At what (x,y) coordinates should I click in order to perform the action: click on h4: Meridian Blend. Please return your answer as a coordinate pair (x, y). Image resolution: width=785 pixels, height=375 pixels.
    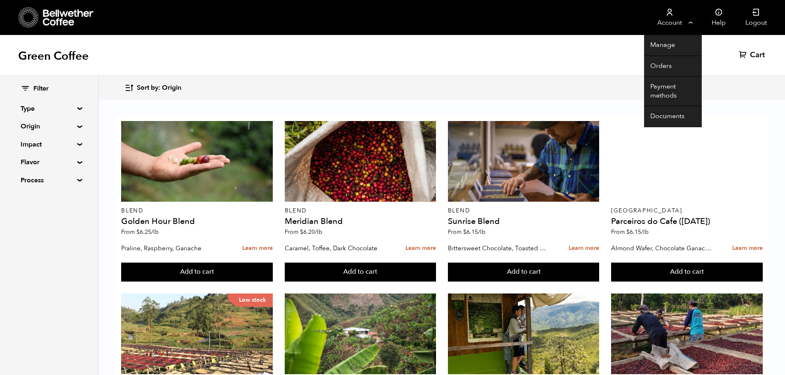
    Looking at the image, I should click on (360, 222).